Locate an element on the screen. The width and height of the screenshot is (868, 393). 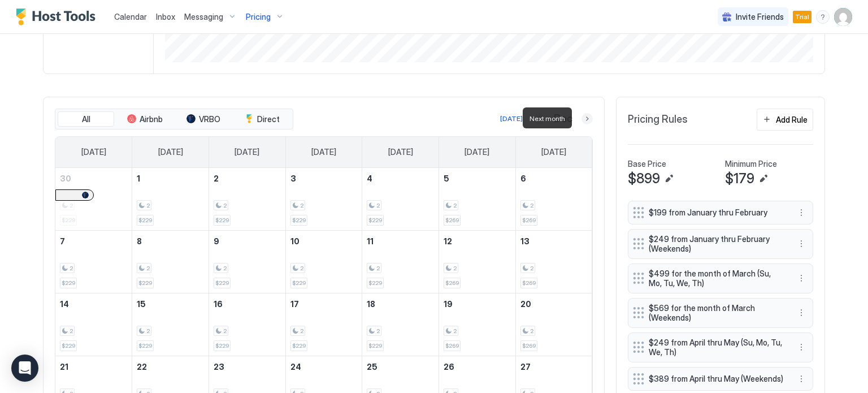
span: 16 is located at coordinates (218, 304).